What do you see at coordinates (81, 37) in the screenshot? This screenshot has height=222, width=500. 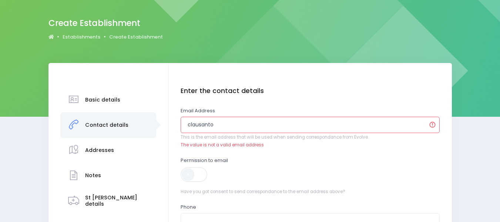 I see `a: Establishments` at bounding box center [81, 37].